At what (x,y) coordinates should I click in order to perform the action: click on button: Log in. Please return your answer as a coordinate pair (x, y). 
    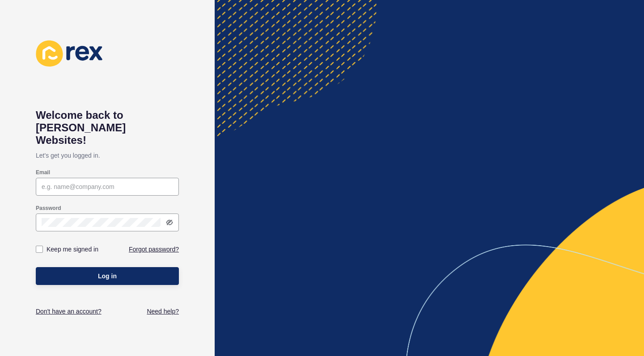
    Looking at the image, I should click on (107, 276).